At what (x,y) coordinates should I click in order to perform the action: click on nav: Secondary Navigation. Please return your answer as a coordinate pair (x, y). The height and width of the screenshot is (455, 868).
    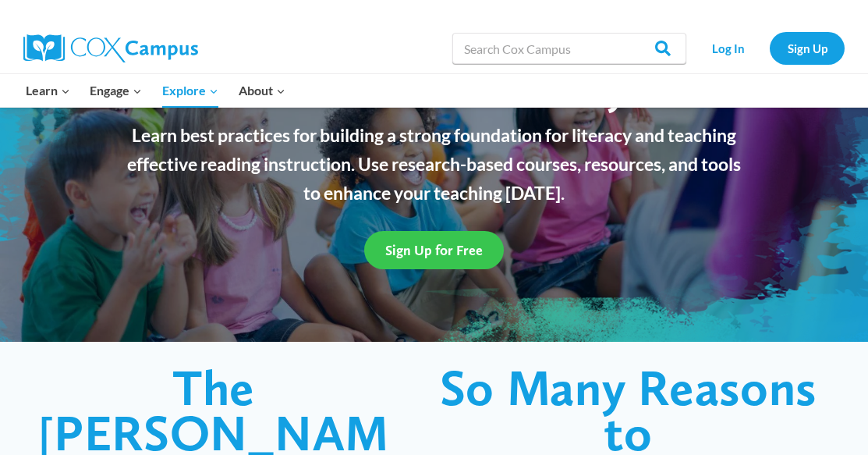
    Looking at the image, I should click on (769, 48).